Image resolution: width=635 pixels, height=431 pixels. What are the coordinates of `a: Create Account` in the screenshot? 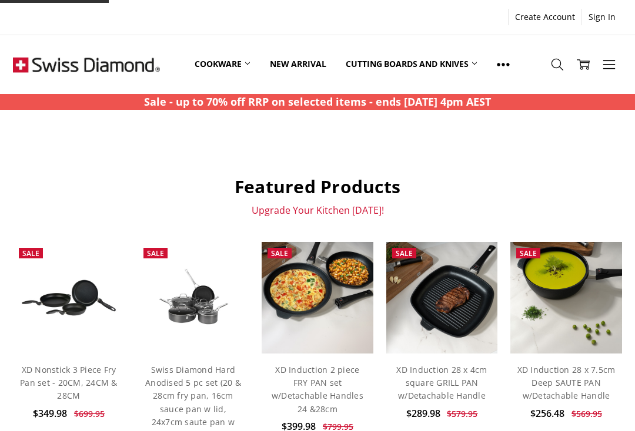 It's located at (545, 17).